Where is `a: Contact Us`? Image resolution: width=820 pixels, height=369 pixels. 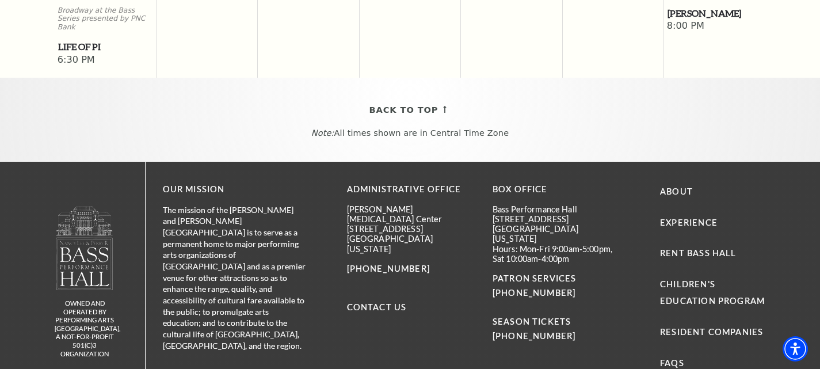
a: Contact Us is located at coordinates (377, 307).